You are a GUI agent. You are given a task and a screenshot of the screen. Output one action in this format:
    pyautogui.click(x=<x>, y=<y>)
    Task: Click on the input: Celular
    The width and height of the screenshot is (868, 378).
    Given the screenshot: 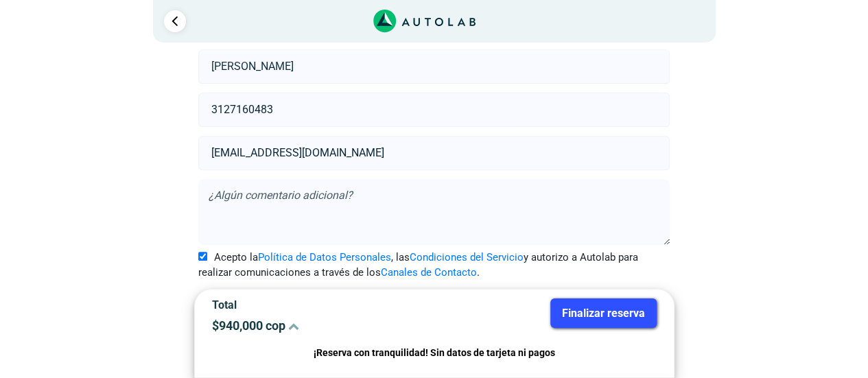 What is the action you would take?
    pyautogui.click(x=434, y=110)
    